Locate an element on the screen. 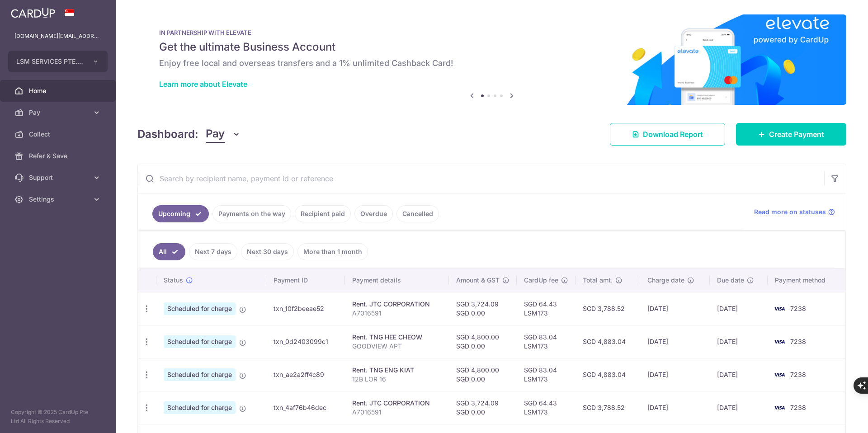 This screenshot has height=433, width=868. td: txn_ae2a2ff4c89 is located at coordinates (305, 374).